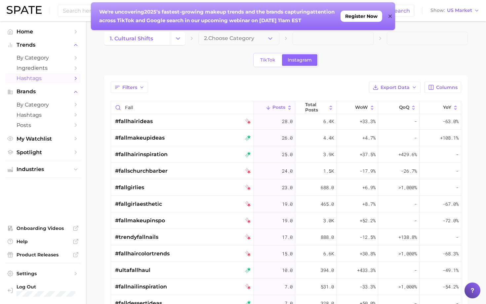 The height and width of the screenshot is (304, 486). What do you see at coordinates (368, 155) in the screenshot?
I see `span: +37.5%` at bounding box center [368, 155].